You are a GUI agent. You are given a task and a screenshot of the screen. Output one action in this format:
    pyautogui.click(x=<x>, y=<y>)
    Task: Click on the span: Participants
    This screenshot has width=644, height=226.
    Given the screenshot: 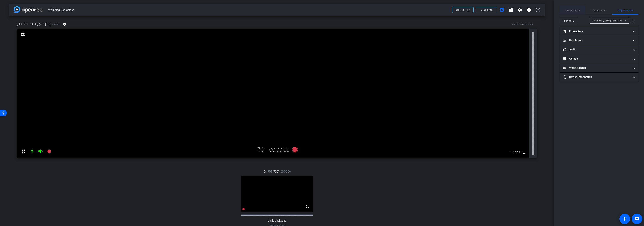 What is the action you would take?
    pyautogui.click(x=573, y=10)
    